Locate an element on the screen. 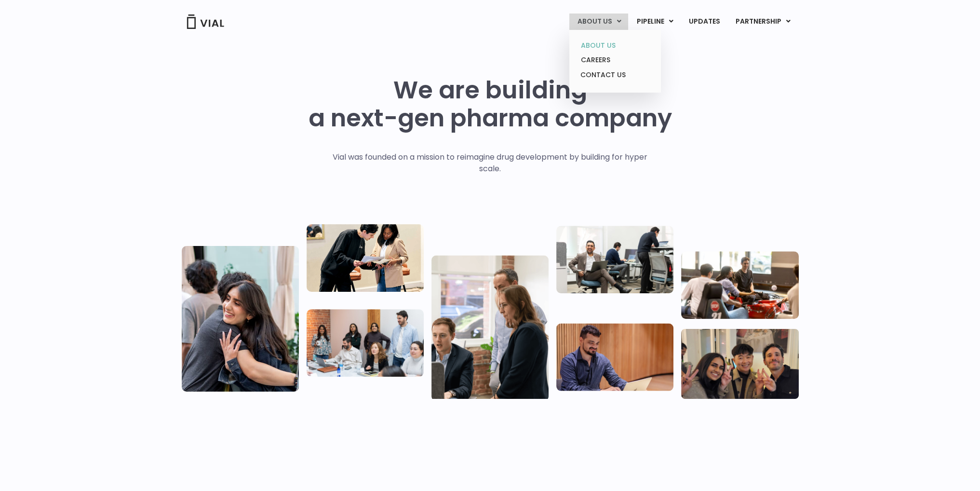 The width and height of the screenshot is (980, 491). a: UPDATES is located at coordinates (704, 22).